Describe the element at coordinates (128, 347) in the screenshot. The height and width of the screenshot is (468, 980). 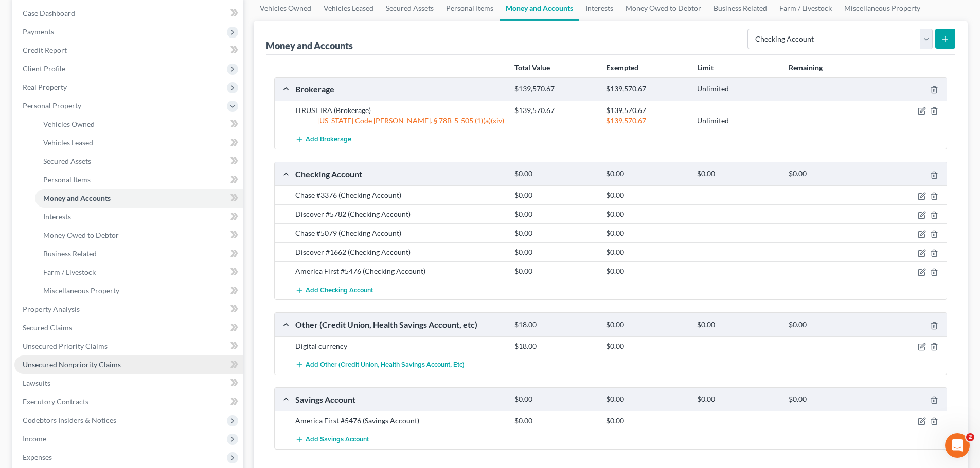
I see `a: Unsecured Priority Claims` at that location.